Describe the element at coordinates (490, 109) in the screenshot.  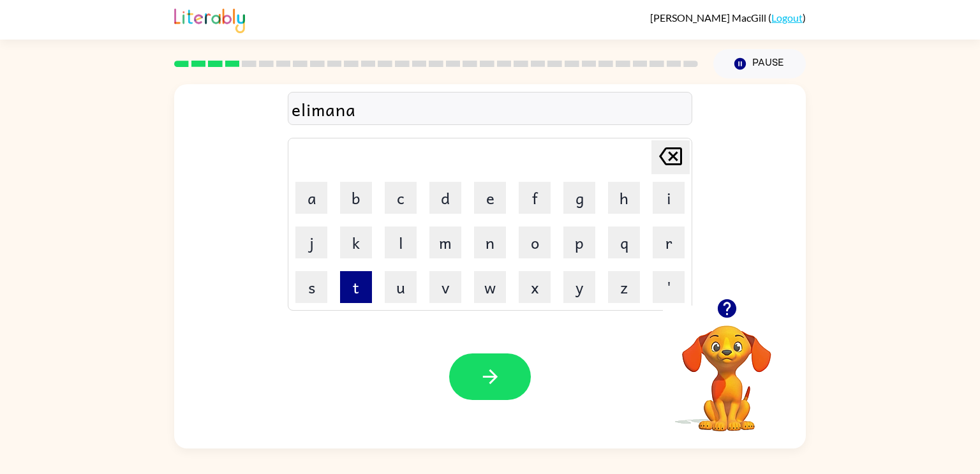
I see `div: elimana` at that location.